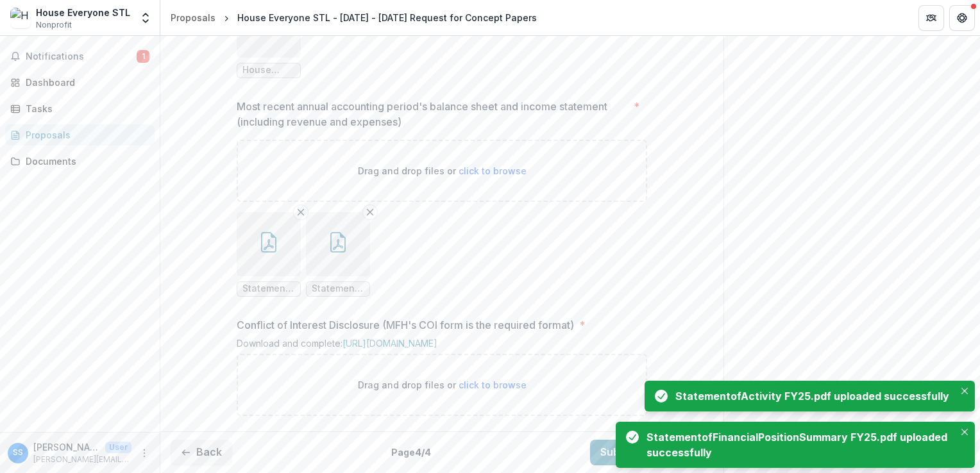  What do you see at coordinates (80, 56) in the screenshot?
I see `button: Notifications1` at bounding box center [80, 56].